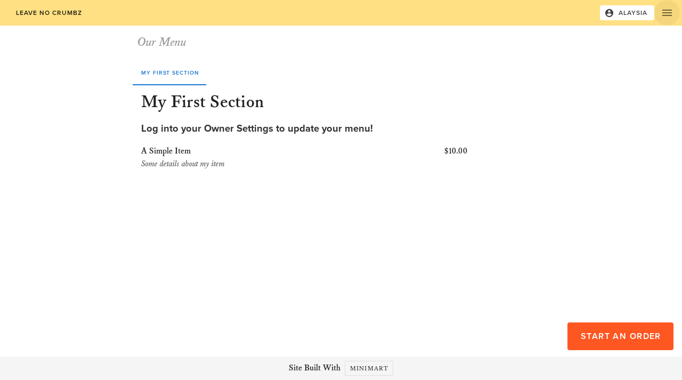 The width and height of the screenshot is (682, 380). What do you see at coordinates (48, 13) in the screenshot?
I see `a: Leave No Crumbz` at bounding box center [48, 13].